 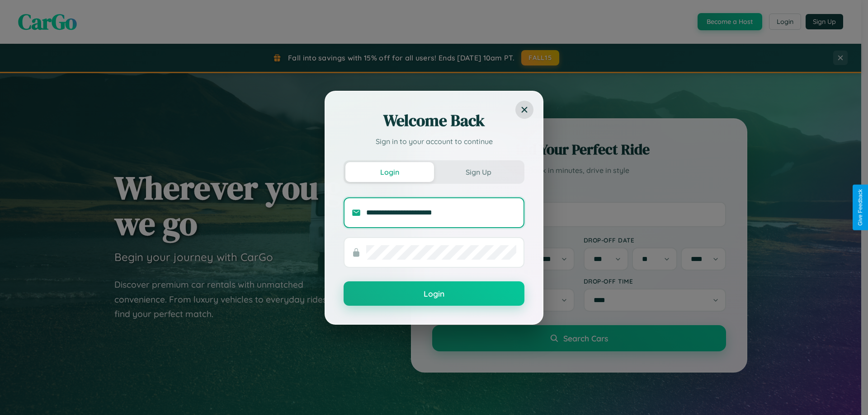 What do you see at coordinates (434, 121) in the screenshot?
I see `h2: Welcome Back` at bounding box center [434, 121].